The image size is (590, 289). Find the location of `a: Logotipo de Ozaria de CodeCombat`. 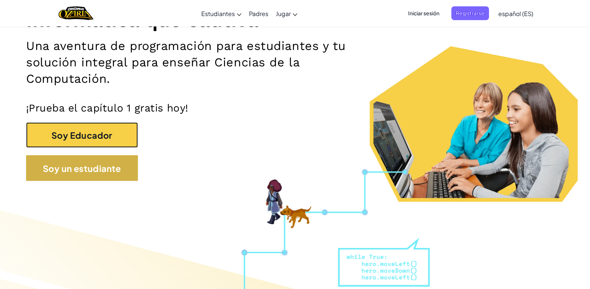

a: Logotipo de Ozaria de CodeCombat is located at coordinates (76, 13).